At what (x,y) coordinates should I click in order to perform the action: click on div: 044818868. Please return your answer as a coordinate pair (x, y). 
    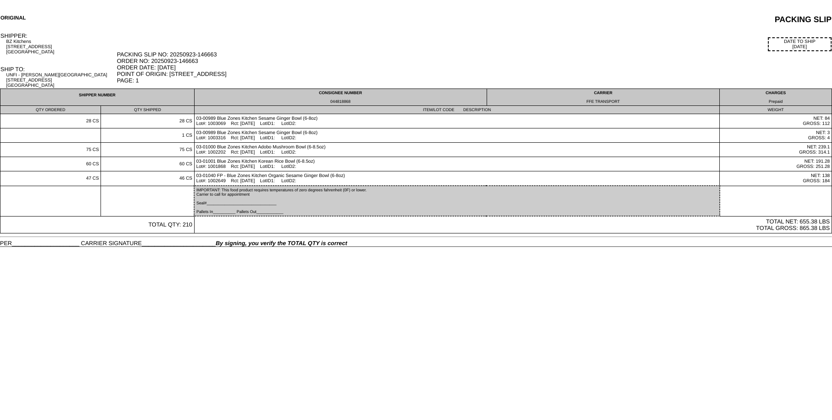
    Looking at the image, I should click on (341, 101).